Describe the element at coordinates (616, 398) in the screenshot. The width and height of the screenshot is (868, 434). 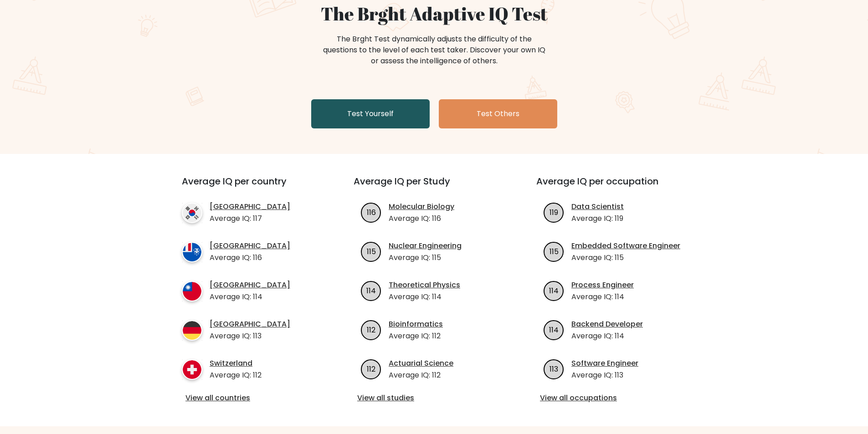
I see `a: View all occupations` at that location.